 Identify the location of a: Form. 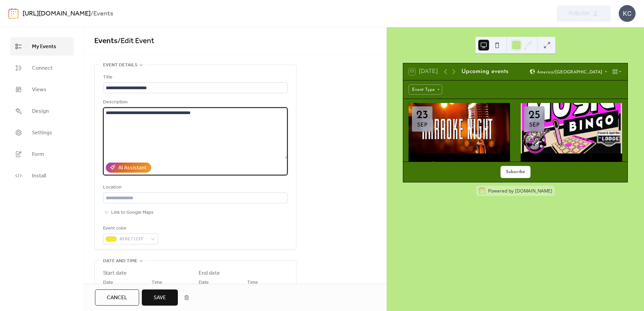
(42, 154).